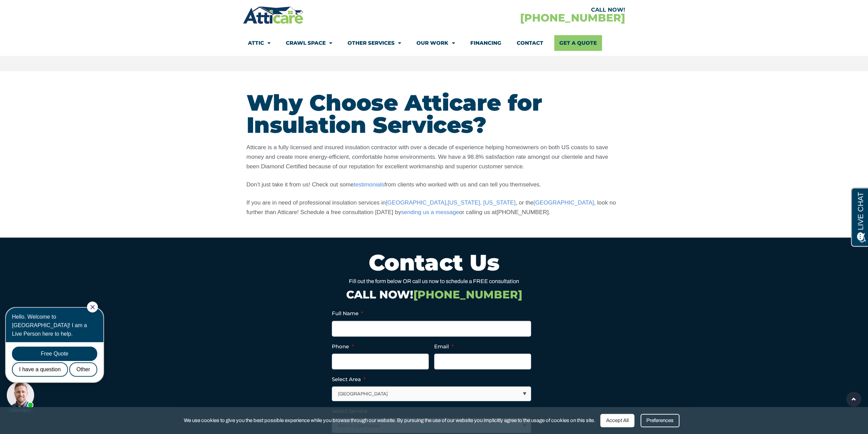 The image size is (868, 434). What do you see at coordinates (374, 43) in the screenshot?
I see `a: Other Services` at bounding box center [374, 43].